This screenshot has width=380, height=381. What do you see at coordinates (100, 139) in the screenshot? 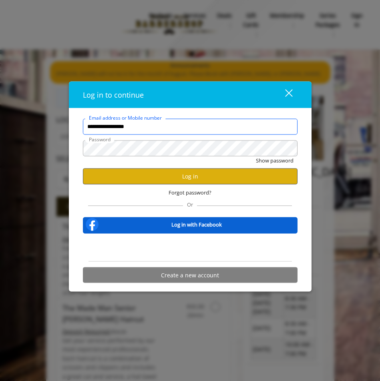
I see `label: Password` at bounding box center [100, 139].